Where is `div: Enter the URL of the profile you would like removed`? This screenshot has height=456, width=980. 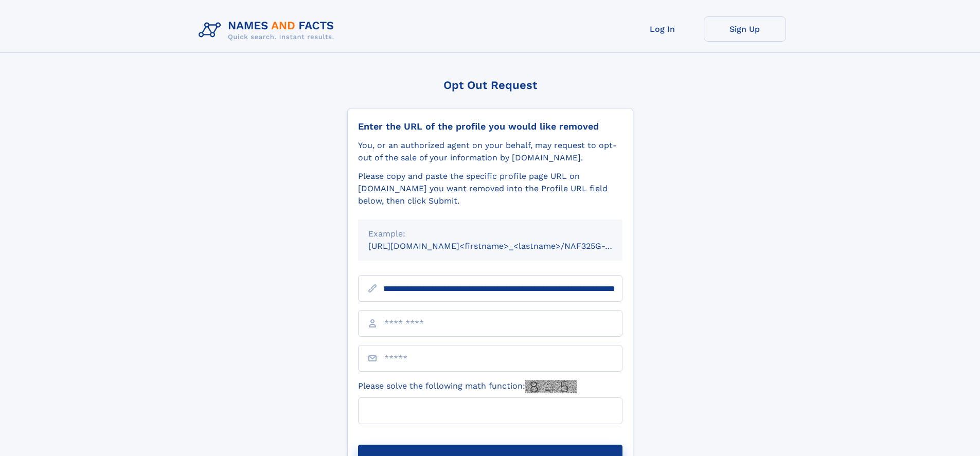
div: Enter the URL of the profile you would like removed is located at coordinates (490, 126).